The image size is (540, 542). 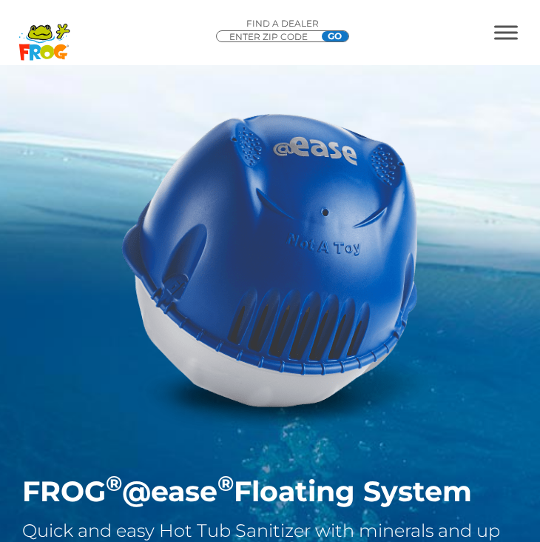 I want to click on button: MENU, so click(x=506, y=32).